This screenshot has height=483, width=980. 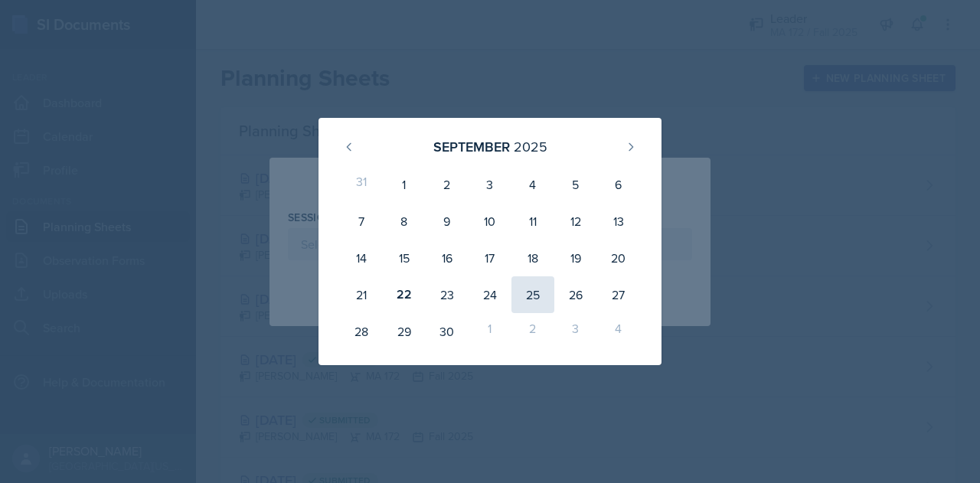 What do you see at coordinates (576, 185) in the screenshot?
I see `div: 5` at bounding box center [576, 185].